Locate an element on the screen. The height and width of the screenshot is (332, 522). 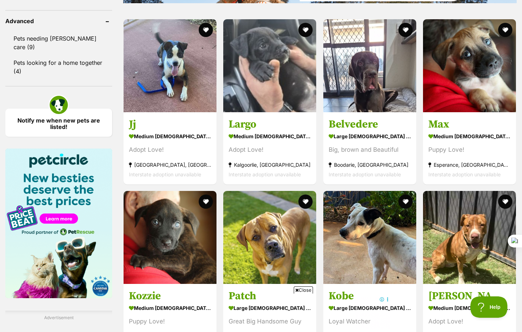
h3: Jj is located at coordinates (170, 124).